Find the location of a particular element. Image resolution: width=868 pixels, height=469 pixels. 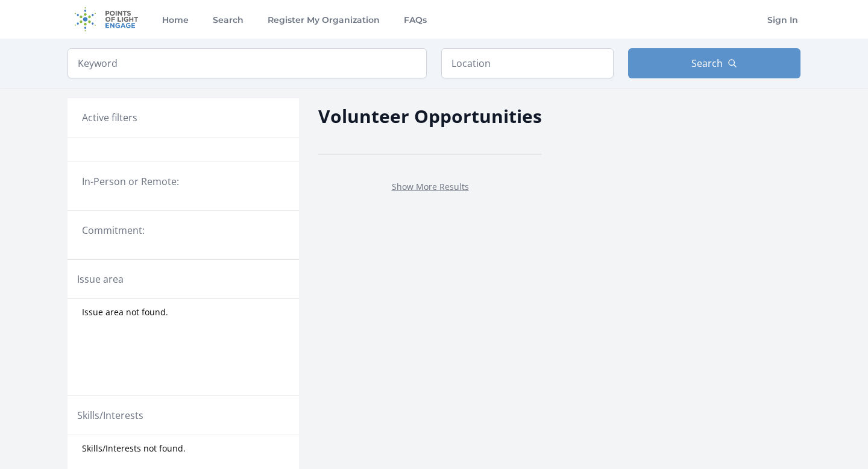

legend: Skills/Interests is located at coordinates (110, 415).